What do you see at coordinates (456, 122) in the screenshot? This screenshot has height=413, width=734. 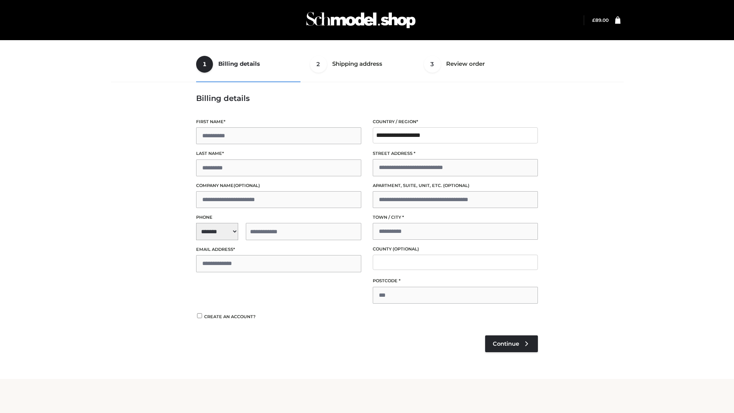 I see `label: Country / Region` at bounding box center [456, 122].